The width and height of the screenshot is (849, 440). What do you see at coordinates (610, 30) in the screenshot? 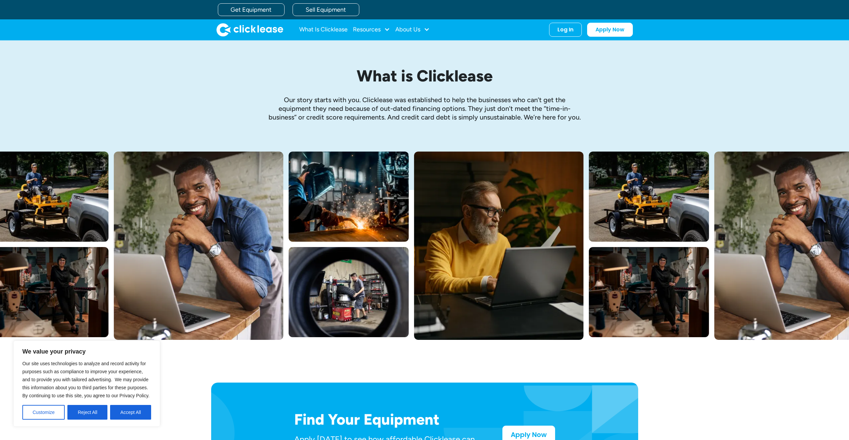
I see `a: Apply Now` at bounding box center [610, 30].